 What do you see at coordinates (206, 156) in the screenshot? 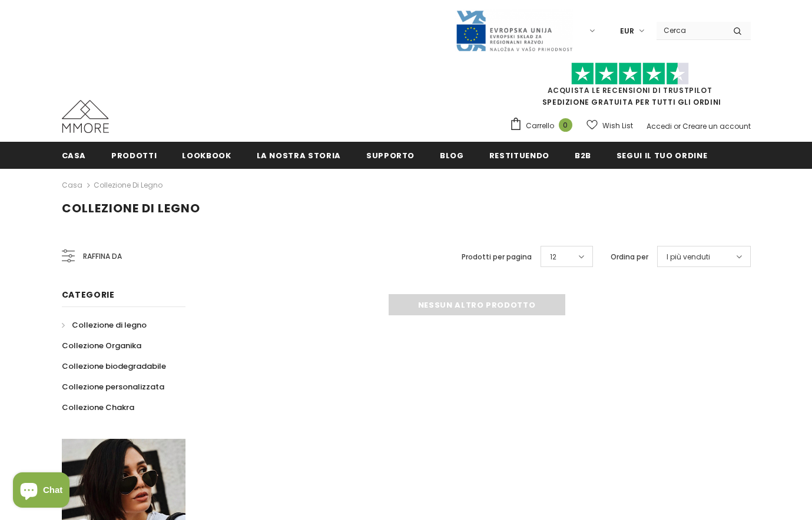
I see `span: Lookbook` at bounding box center [206, 156].